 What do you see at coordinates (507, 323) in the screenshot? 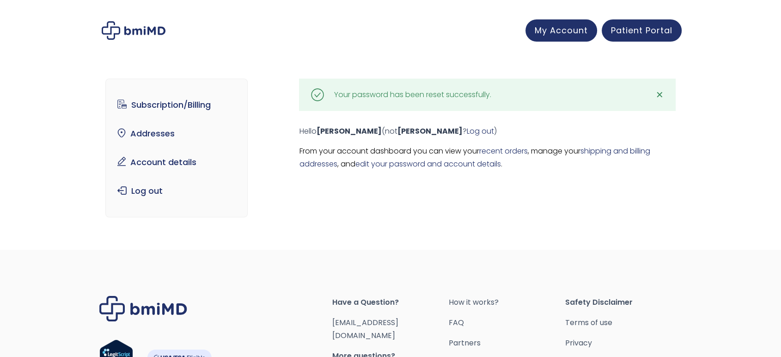
I see `a: FAQ` at bounding box center [507, 323].